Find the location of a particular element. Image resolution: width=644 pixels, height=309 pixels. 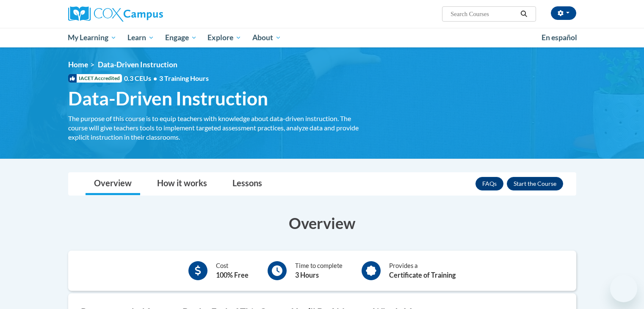

a: Learn is located at coordinates (141, 38).